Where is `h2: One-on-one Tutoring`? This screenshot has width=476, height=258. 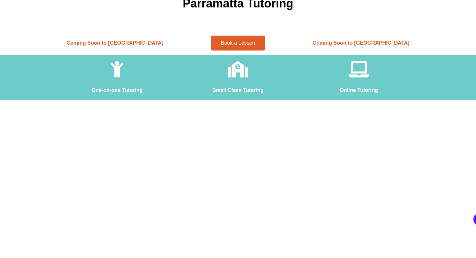 h2: One-on-one Tutoring is located at coordinates (117, 90).